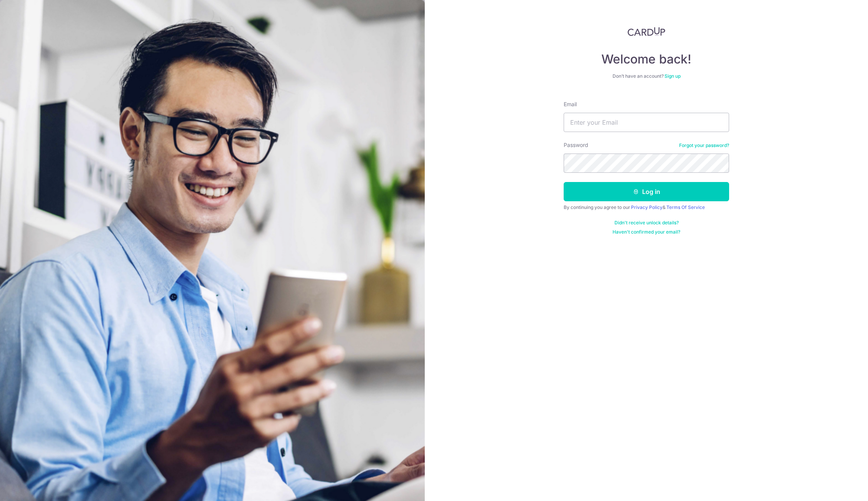 This screenshot has width=868, height=501. What do you see at coordinates (646, 59) in the screenshot?
I see `h4: Welcome back!` at bounding box center [646, 59].